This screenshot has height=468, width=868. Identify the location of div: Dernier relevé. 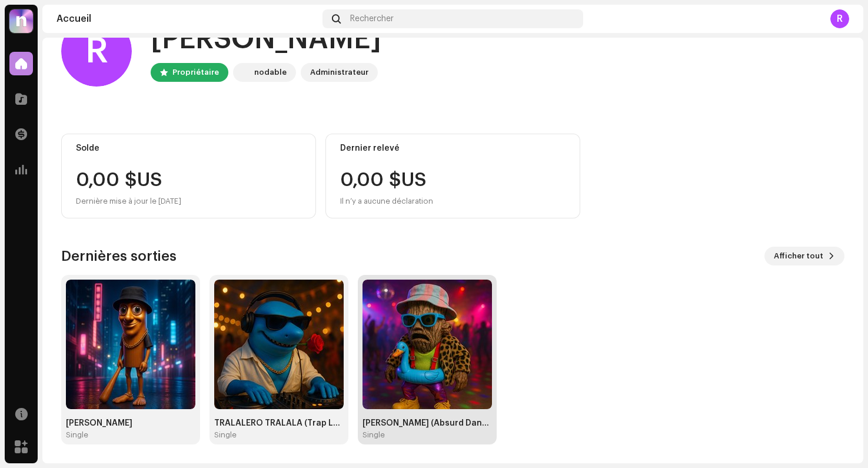
(453, 148).